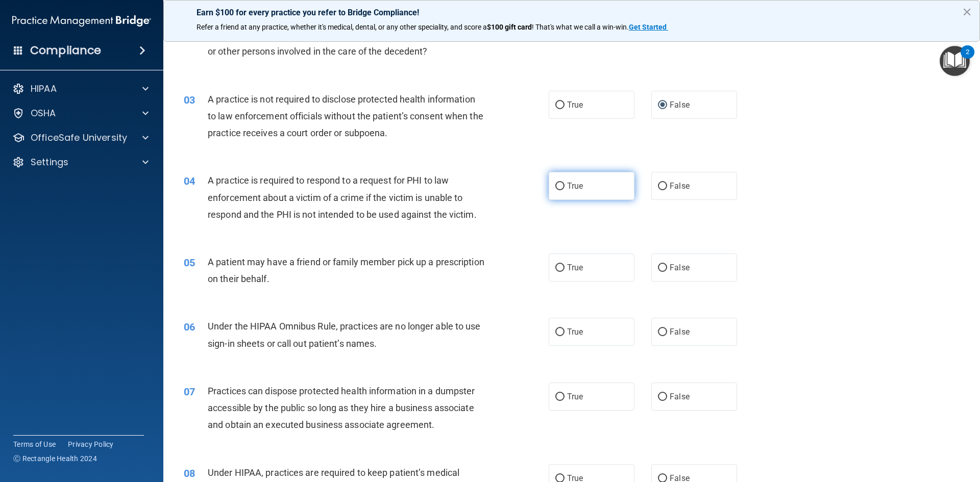 The image size is (980, 482). I want to click on p: HIPAA, so click(43, 89).